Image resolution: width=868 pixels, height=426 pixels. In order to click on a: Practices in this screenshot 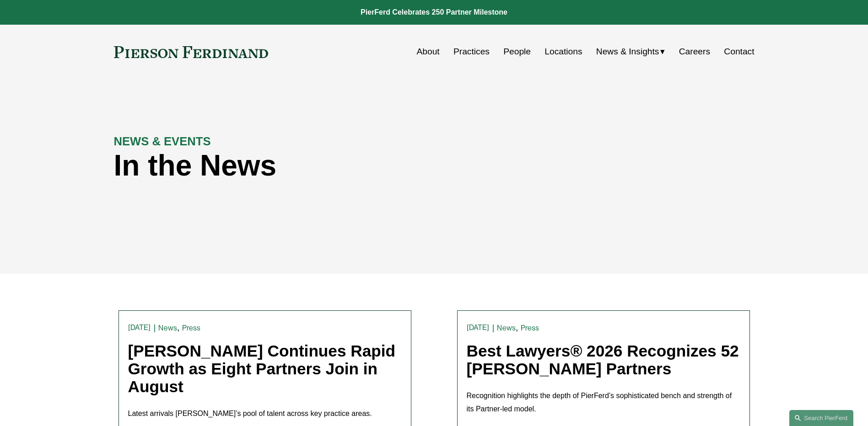, I will do `click(471, 52)`.